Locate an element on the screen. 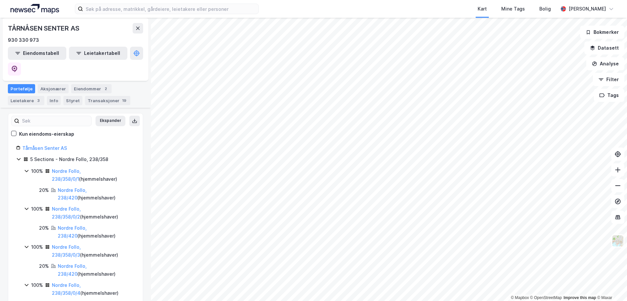  a: Tårnåsen Senter AS is located at coordinates (45, 148).